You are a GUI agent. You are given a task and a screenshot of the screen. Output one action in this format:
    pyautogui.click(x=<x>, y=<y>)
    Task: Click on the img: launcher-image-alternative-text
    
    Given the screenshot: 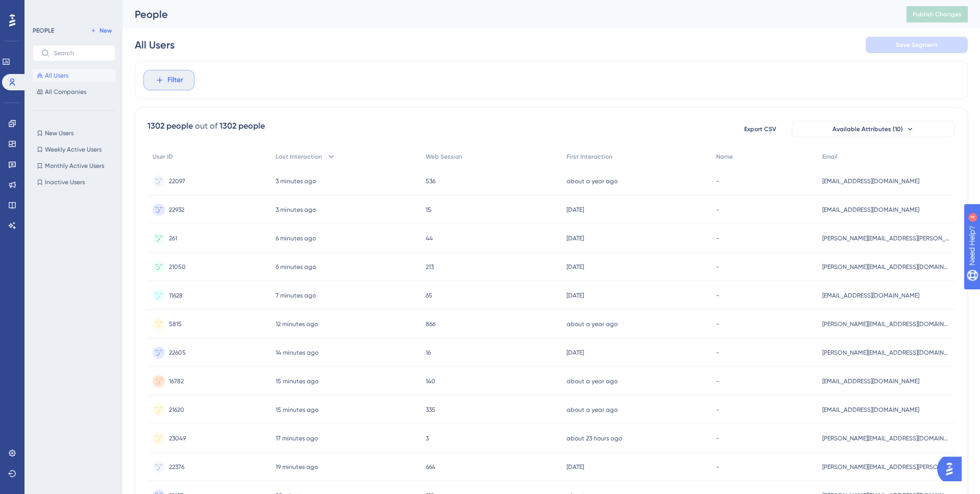 What is the action you would take?
    pyautogui.click(x=12, y=16)
    